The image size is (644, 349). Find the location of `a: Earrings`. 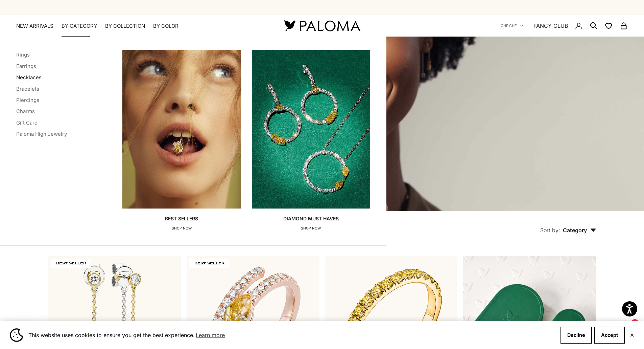

a: Earrings is located at coordinates (26, 66).